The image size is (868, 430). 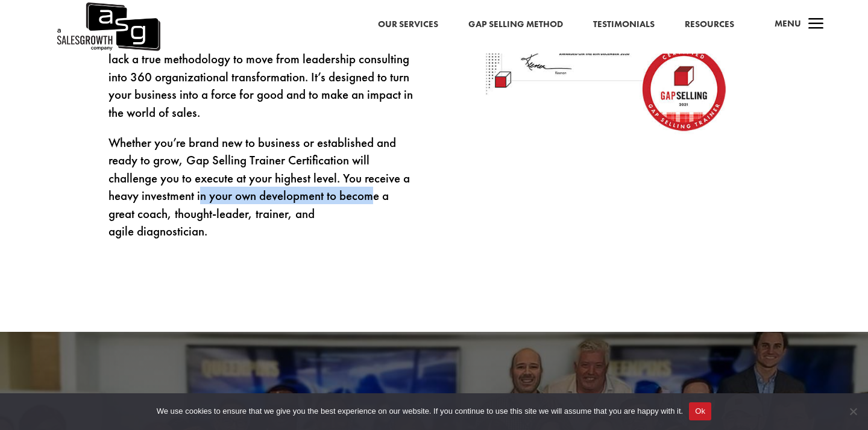 I want to click on a: Resources, so click(x=709, y=24).